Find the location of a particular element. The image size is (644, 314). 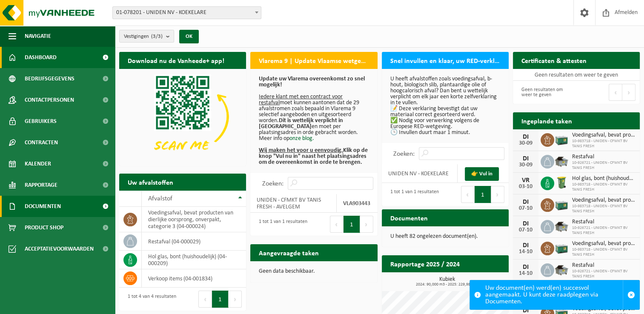

span: Afvalstof is located at coordinates (160, 199).